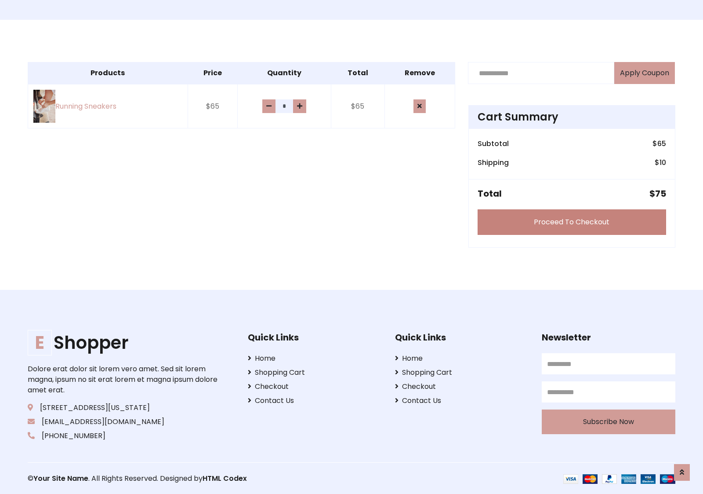  Describe the element at coordinates (225, 478) in the screenshot. I see `a: HTML Codex` at that location.